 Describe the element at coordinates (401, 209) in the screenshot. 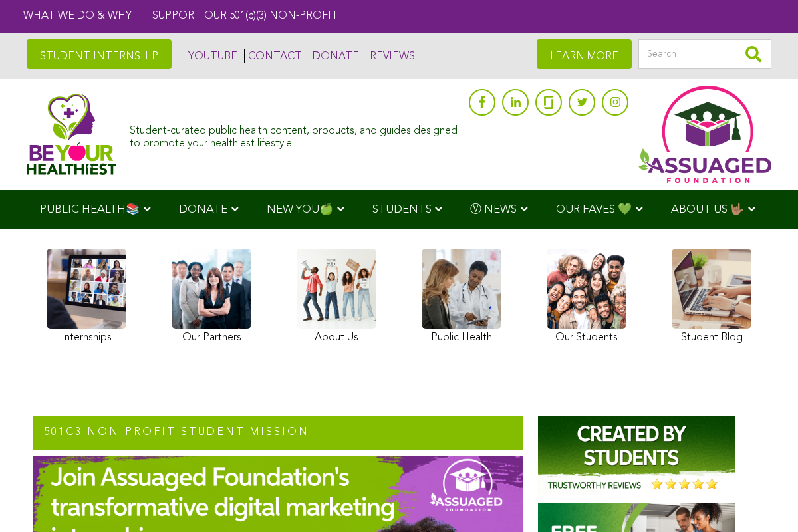

I see `span: STUDENTS` at that location.